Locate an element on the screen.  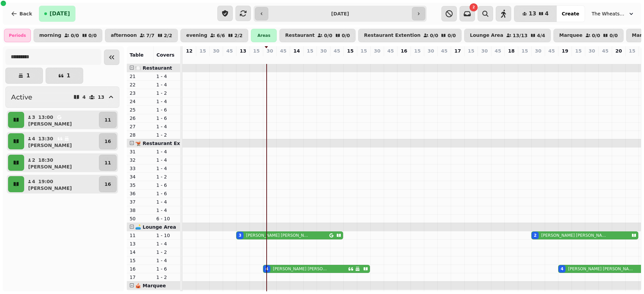
p: 19:00 is located at coordinates (45, 182).